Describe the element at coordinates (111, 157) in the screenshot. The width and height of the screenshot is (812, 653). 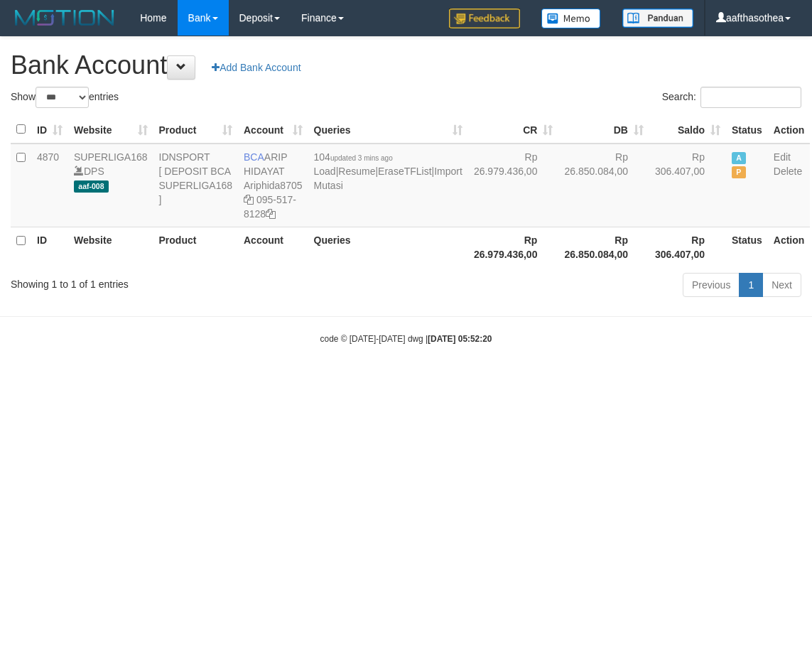
I see `a: SUPERLIGA168` at that location.